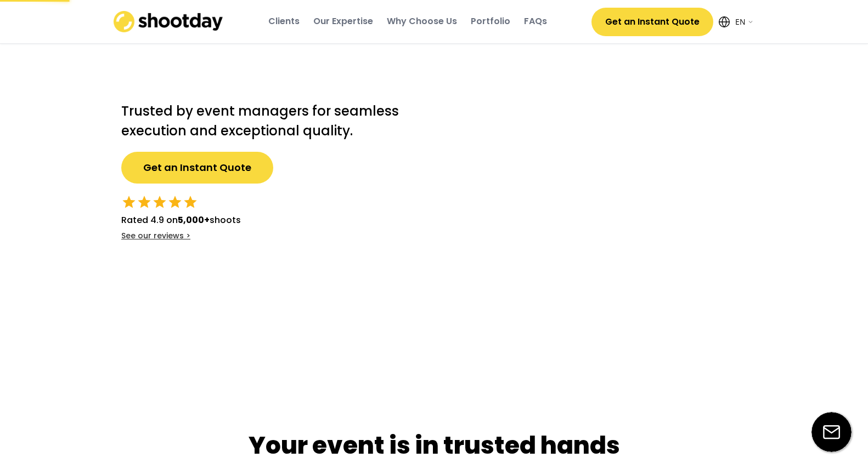 The height and width of the screenshot is (463, 868). Describe the element at coordinates (169, 21) in the screenshot. I see `img: shootday_logo.png` at that location.